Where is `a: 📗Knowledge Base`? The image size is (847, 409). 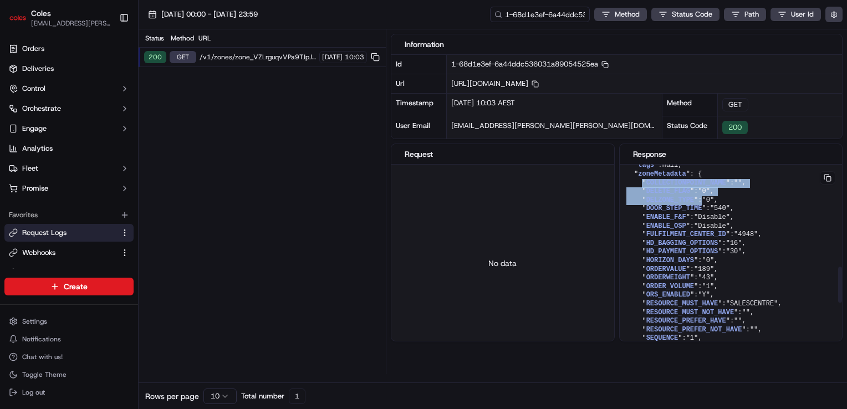
a: 📗Knowledge Base is located at coordinates (48, 166).